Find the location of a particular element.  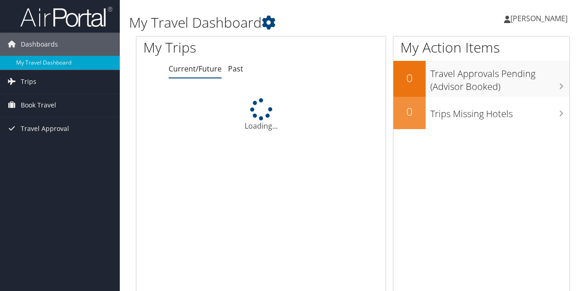

span: Travel Approval is located at coordinates (45, 128).